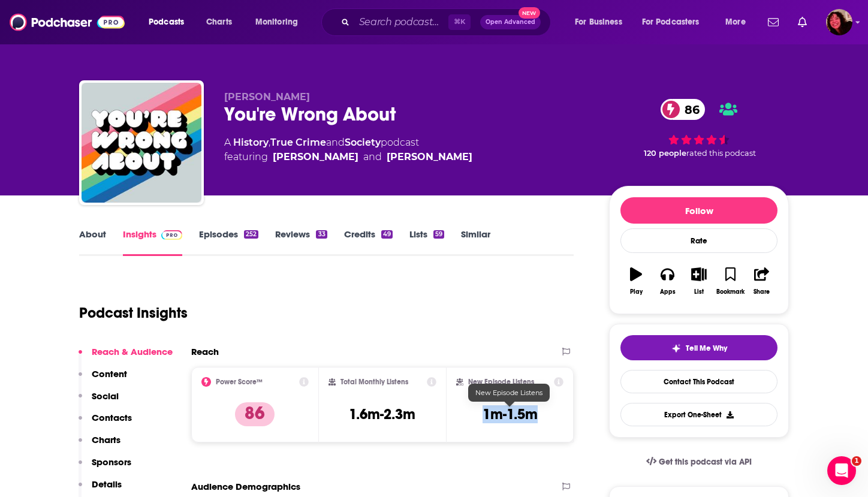 This screenshot has height=497, width=868. I want to click on a: Podchaser - Follow, Share and Rate Podcasts, so click(67, 23).